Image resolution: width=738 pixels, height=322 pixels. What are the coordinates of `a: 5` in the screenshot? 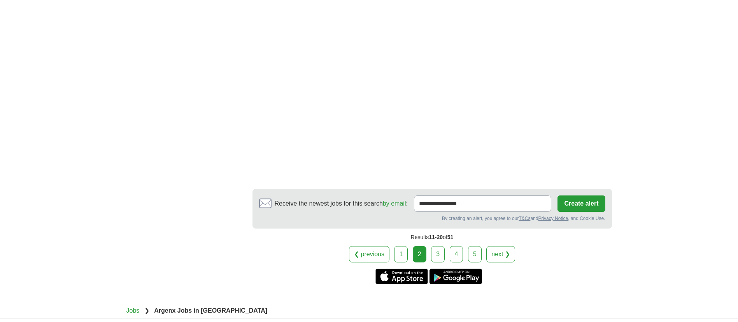 It's located at (474, 254).